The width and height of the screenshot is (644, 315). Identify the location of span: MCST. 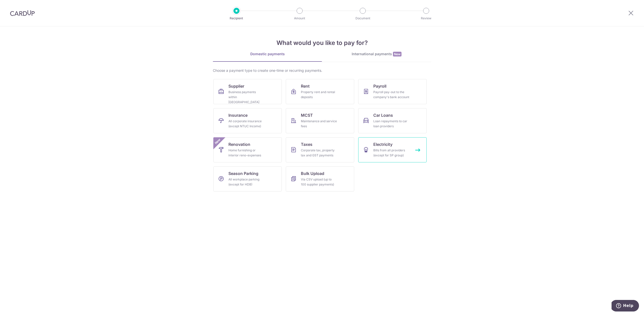
(307, 116).